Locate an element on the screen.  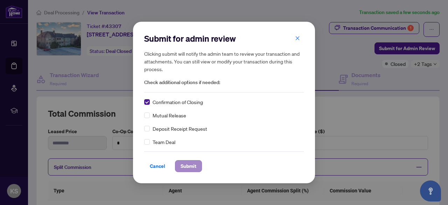
h2: Submit for admin review is located at coordinates (224, 38).